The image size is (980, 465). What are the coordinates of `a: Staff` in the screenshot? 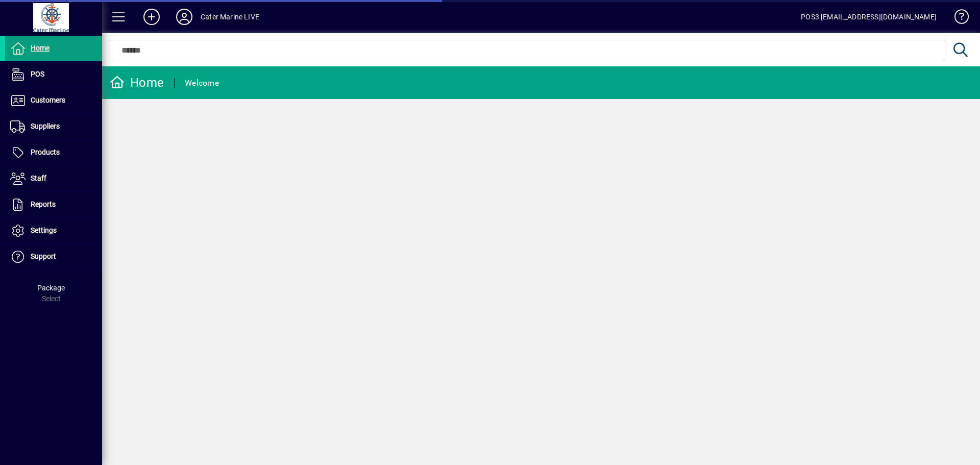 It's located at (54, 179).